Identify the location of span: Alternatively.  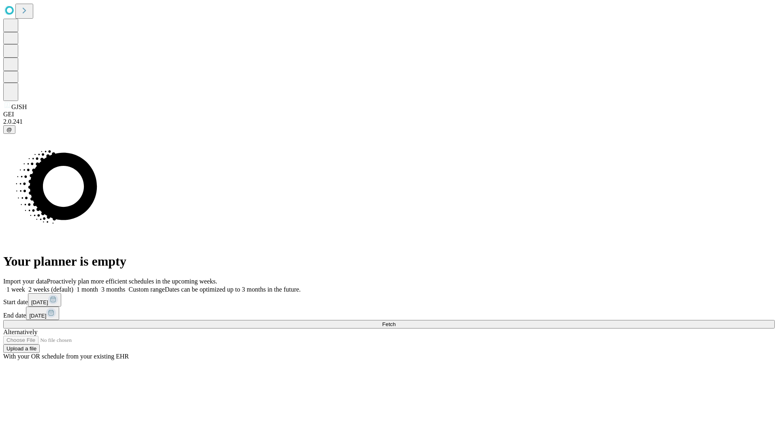
(20, 332).